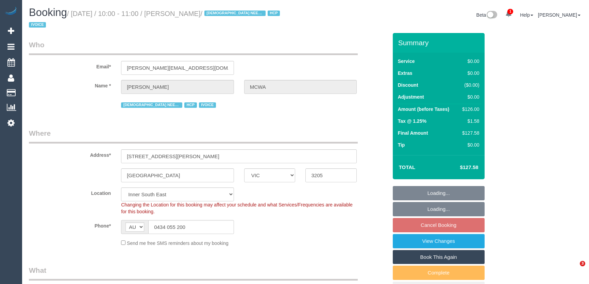 Image resolution: width=589 pixels, height=284 pixels. What do you see at coordinates (193, 136) in the screenshot?
I see `legend: Where` at bounding box center [193, 136].